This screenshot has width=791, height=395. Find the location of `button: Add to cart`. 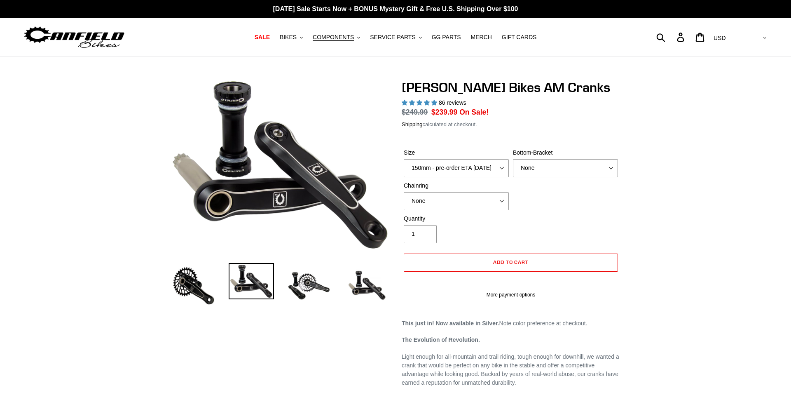

button: Add to cart is located at coordinates (511, 263).